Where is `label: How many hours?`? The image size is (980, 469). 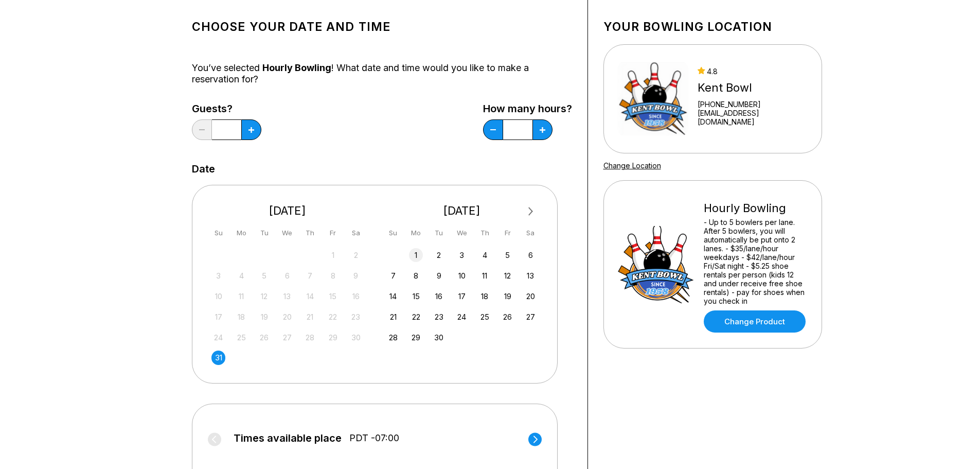 label: How many hours? is located at coordinates (528, 109).